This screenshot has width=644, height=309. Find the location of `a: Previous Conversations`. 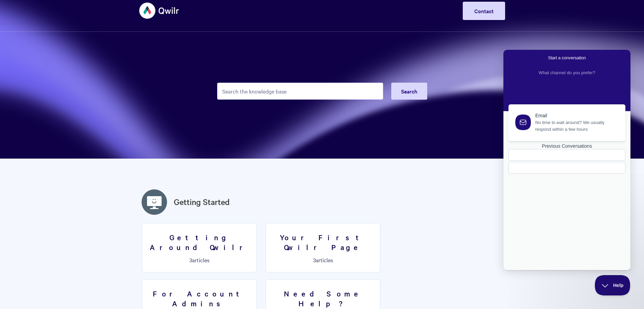

a: Previous Conversations is located at coordinates (63, 108).